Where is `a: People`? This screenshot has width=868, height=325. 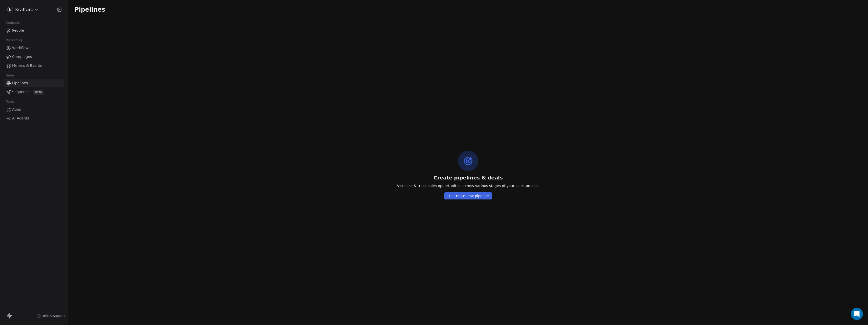
a: People is located at coordinates (34, 30).